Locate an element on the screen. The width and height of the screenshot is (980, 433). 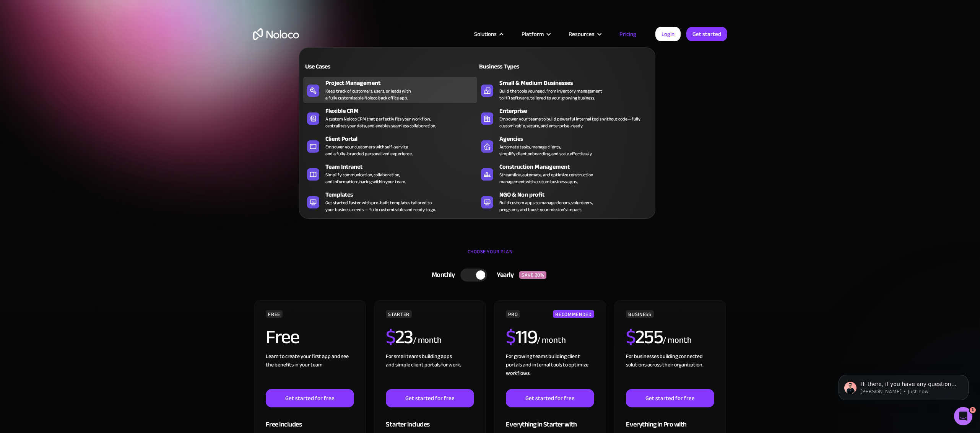
div: Flexible CRM is located at coordinates (403, 111).